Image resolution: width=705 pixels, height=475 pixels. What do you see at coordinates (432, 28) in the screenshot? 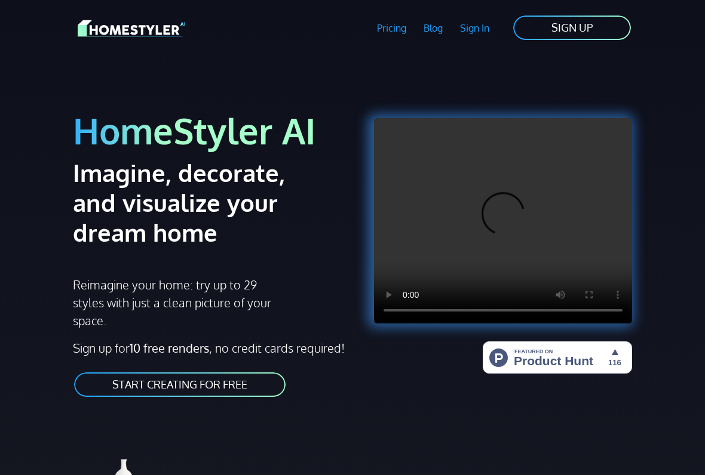
I see `a: Blog` at bounding box center [432, 28].